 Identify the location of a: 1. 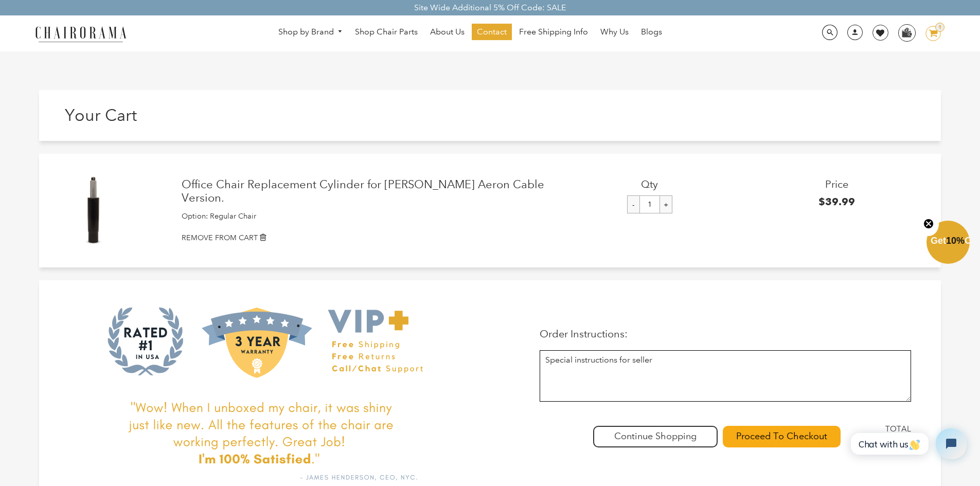
(929, 34).